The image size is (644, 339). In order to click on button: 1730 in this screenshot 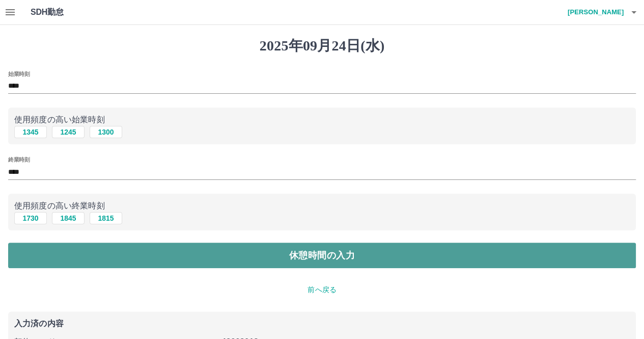, I will do `click(30, 218)`.